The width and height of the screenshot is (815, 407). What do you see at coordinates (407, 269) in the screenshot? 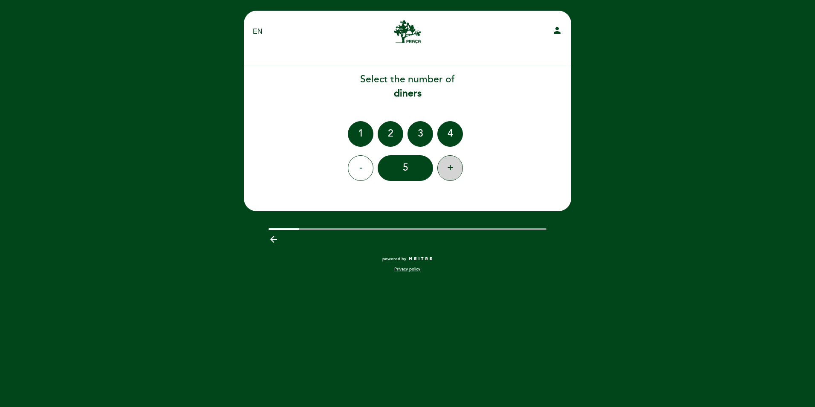
I see `a: Privacy policy` at bounding box center [407, 269].